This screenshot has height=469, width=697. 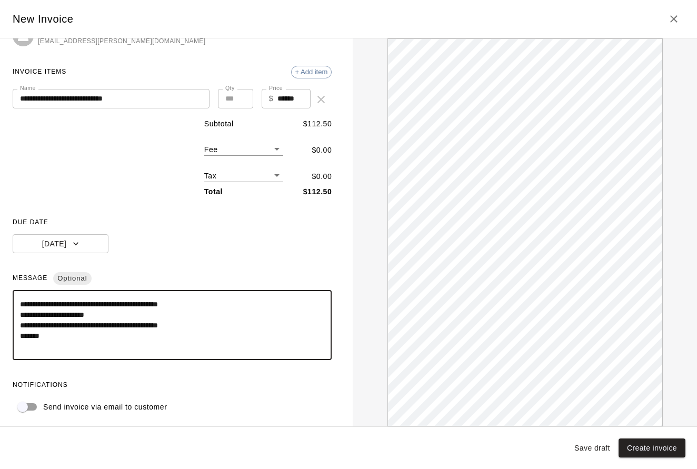 I want to click on span: NOTIFICATIONS, so click(x=172, y=386).